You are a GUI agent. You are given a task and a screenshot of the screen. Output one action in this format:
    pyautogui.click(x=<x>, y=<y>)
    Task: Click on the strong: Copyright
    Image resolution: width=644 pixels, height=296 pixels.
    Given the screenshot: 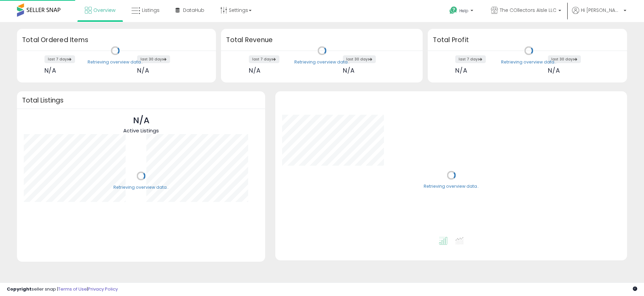 What is the action you would take?
    pyautogui.click(x=19, y=289)
    